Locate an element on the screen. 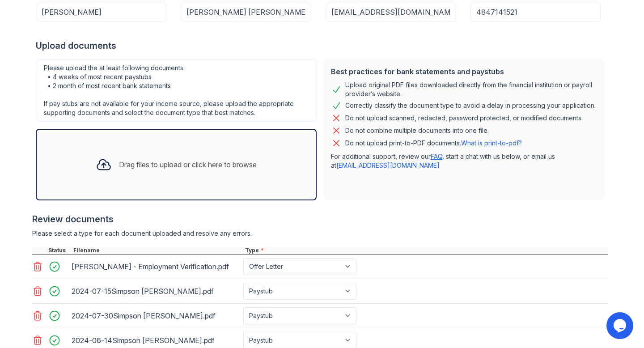  p: Do not upload print-to-PDF documents. is located at coordinates (433, 143).